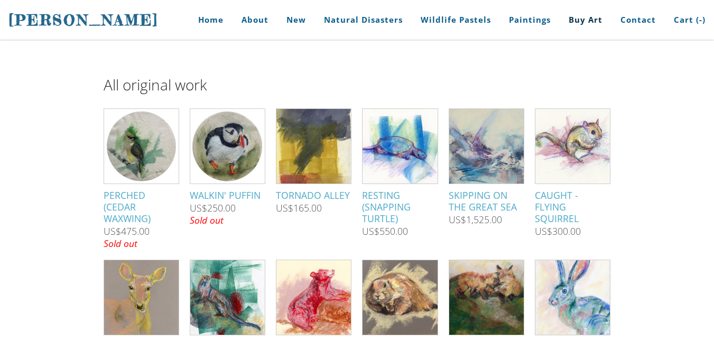 The height and width of the screenshot is (339, 714). Describe the element at coordinates (141, 166) in the screenshot. I see `a: Perched (Cedar Waxwing)` at that location.